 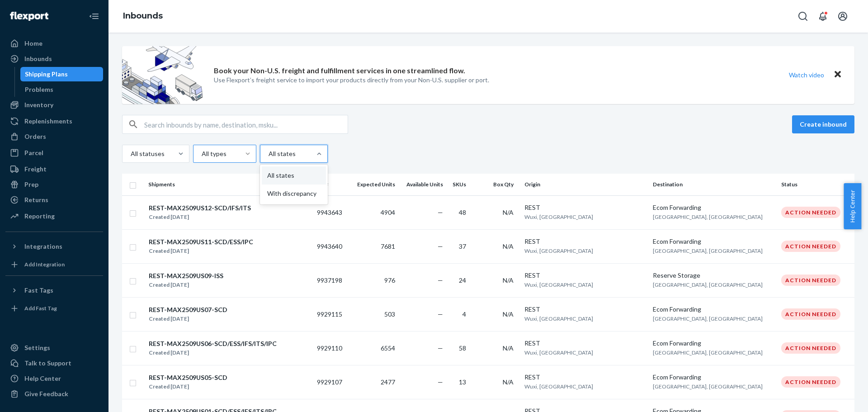 What do you see at coordinates (54, 59) in the screenshot?
I see `a: Inbounds` at bounding box center [54, 59].